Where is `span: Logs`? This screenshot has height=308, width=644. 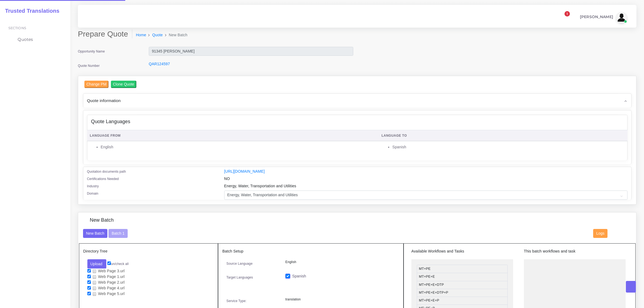 span: Logs is located at coordinates (601, 233).